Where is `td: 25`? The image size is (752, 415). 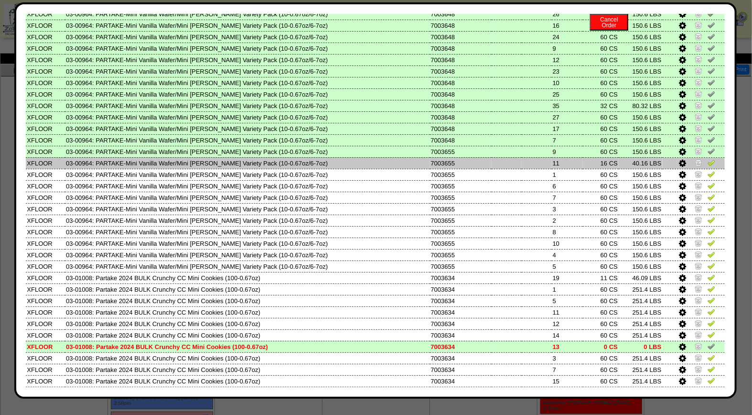 td: 25 is located at coordinates (568, 94).